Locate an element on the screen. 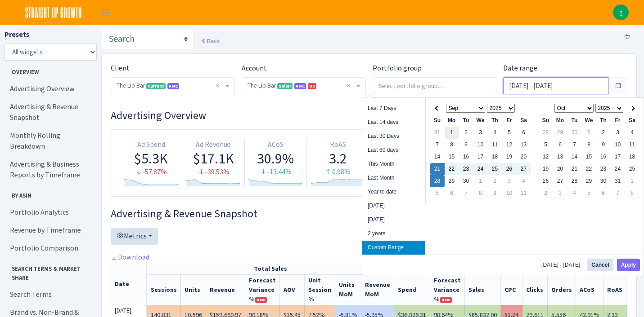 The width and height of the screenshot is (644, 317). div: $17.1K is located at coordinates (212, 159).